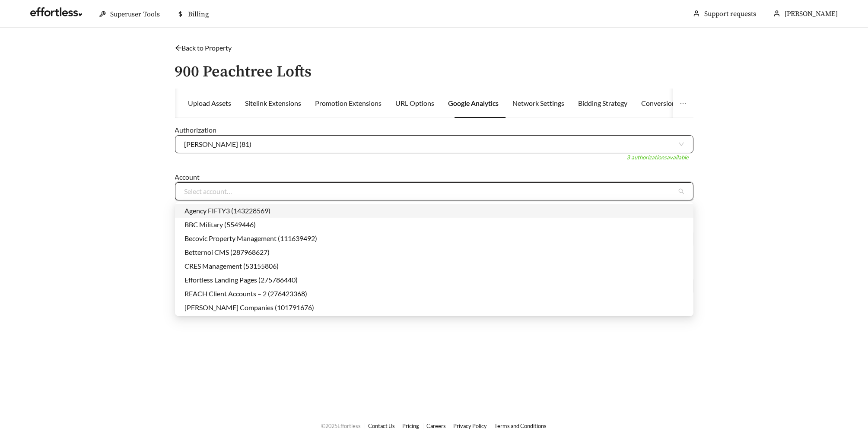  Describe the element at coordinates (341, 426) in the screenshot. I see `span: © 2025 Effortless` at that location.